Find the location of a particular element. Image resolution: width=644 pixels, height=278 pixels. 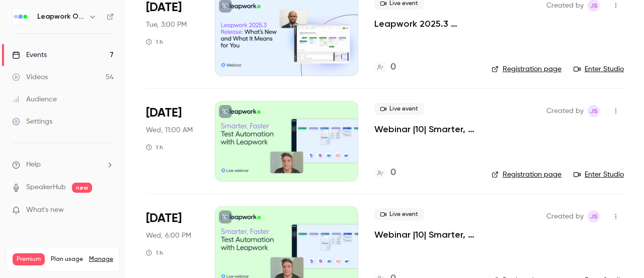

span: new is located at coordinates (82, 188).